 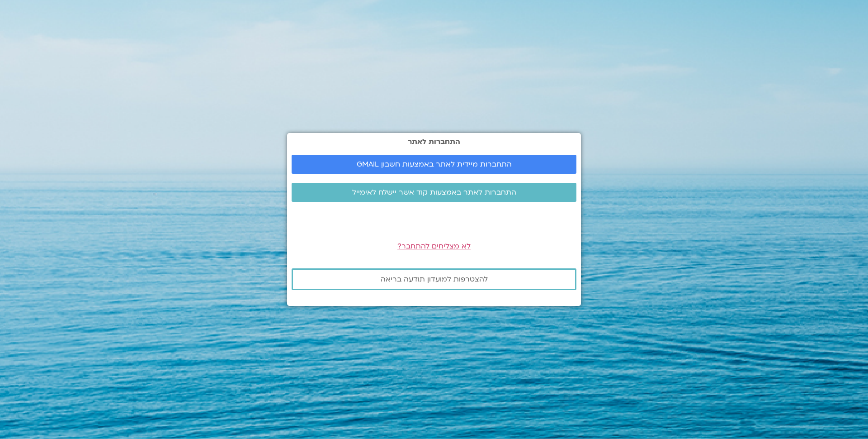 I want to click on a: להצטרפות למועדון תודעה בריאה, so click(x=434, y=279).